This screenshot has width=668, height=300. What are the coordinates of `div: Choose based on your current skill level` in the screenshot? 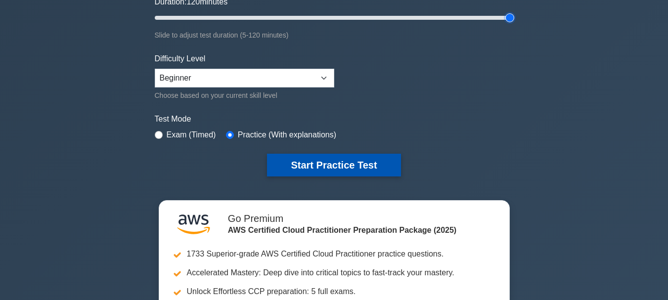 It's located at (244, 95).